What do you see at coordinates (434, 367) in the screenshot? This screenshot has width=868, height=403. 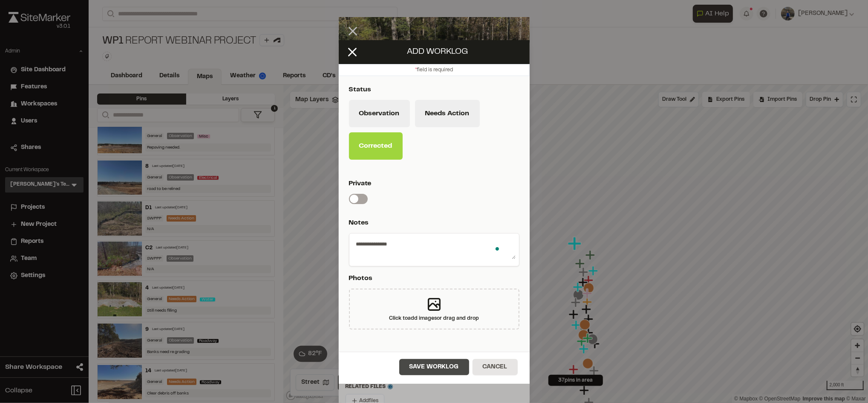 I see `button: Save Worklog` at bounding box center [434, 367].